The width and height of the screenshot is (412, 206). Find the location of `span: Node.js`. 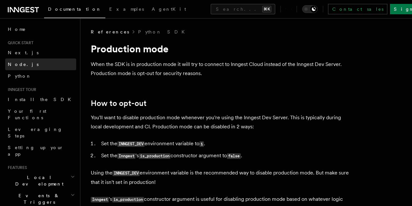

span: Node.js is located at coordinates (23, 64).